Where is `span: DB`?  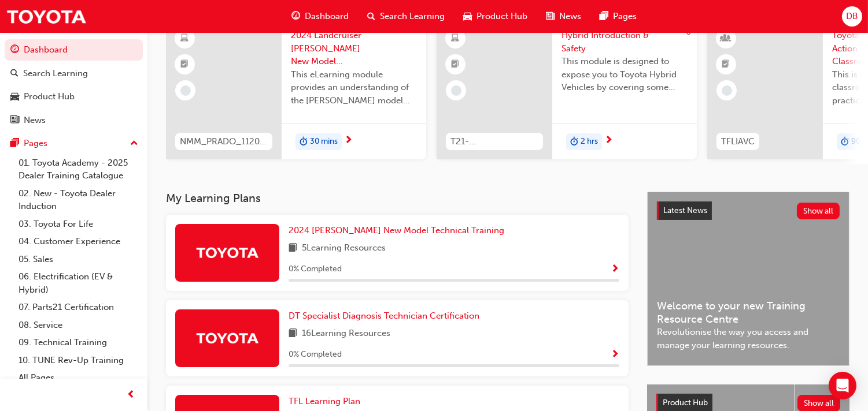 span: DB is located at coordinates (852, 16).